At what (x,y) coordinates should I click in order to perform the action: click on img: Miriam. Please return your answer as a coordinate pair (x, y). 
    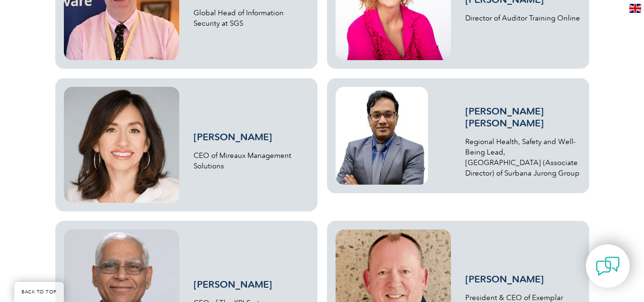
    Looking at the image, I should click on (122, 145).